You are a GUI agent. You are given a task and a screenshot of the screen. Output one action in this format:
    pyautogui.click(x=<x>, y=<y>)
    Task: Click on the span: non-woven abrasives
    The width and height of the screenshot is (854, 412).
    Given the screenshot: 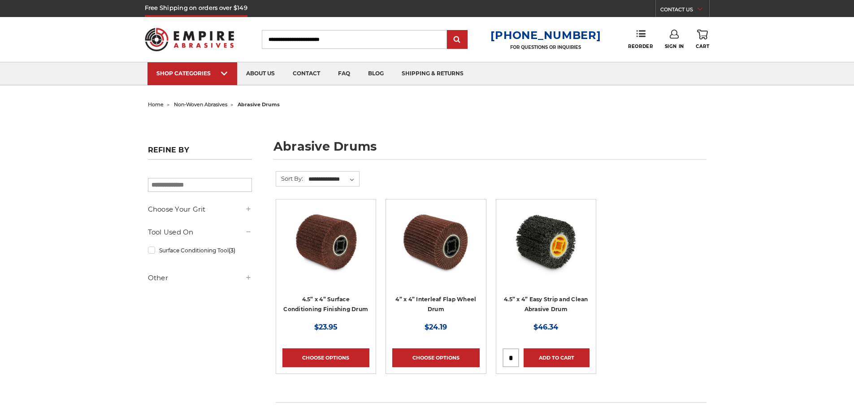 What is the action you would take?
    pyautogui.click(x=200, y=104)
    